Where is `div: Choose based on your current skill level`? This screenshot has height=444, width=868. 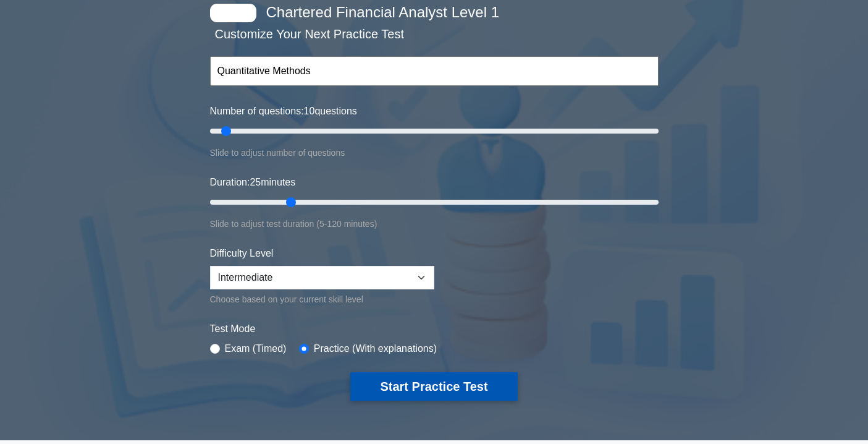
div: Choose based on your current skill level is located at coordinates (322, 299).